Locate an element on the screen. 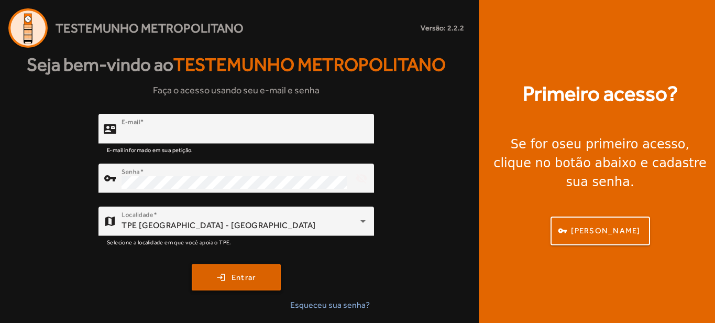 The width and height of the screenshot is (715, 323). mat-label: Senha is located at coordinates (130, 171).